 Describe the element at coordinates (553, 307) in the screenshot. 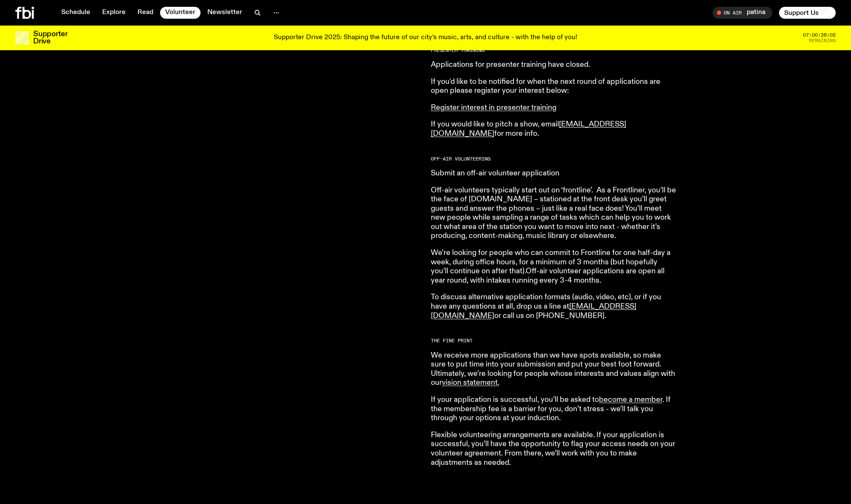

I see `p: To discuss alternative application formats (audio, video, etc), or if you have any questions at a...` at that location.